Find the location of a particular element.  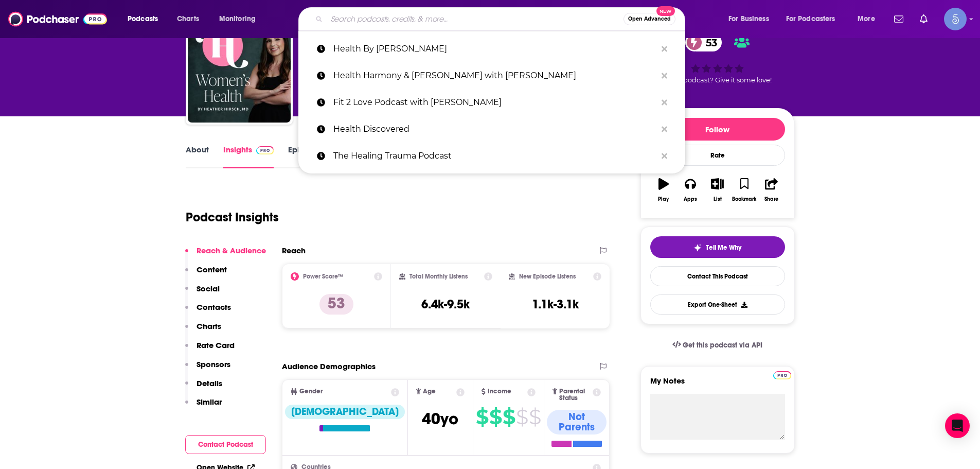

a: InsightsPodchaser Pro is located at coordinates (248, 157).